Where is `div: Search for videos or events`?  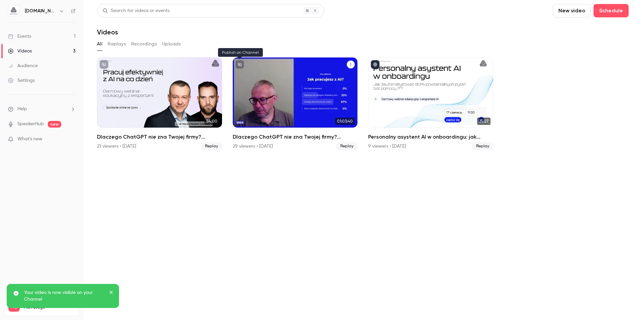 div: Search for videos or events is located at coordinates (136, 11).